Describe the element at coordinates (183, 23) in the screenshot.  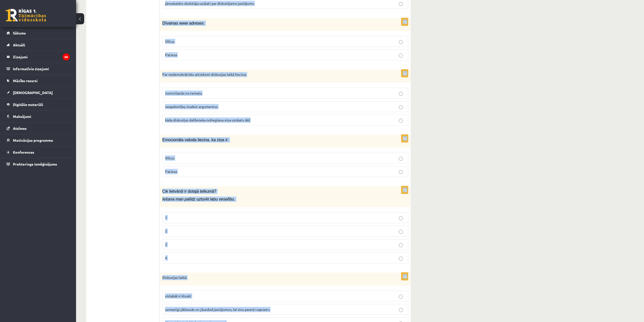
I see `span: Dīvainas www adreses:` at that location.